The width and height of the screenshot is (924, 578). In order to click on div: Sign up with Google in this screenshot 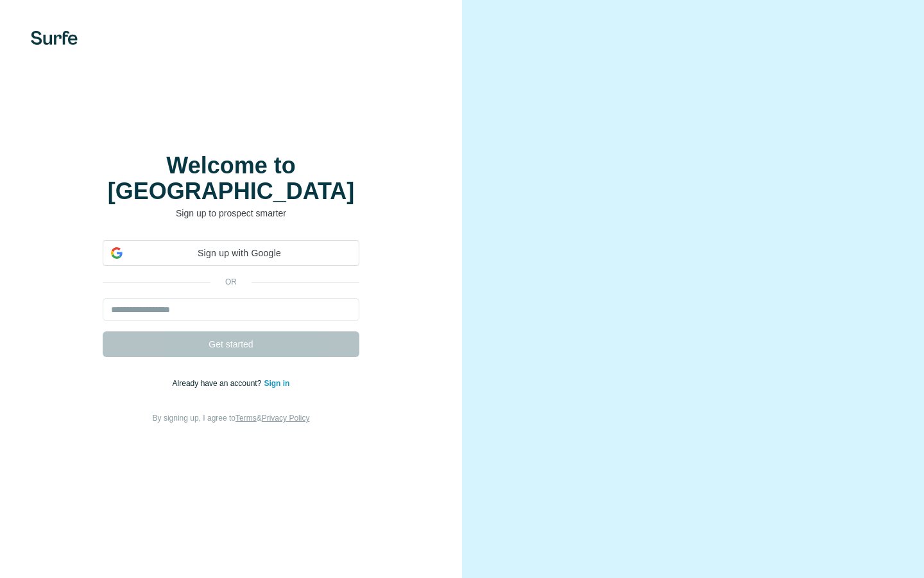, I will do `click(231, 253)`.